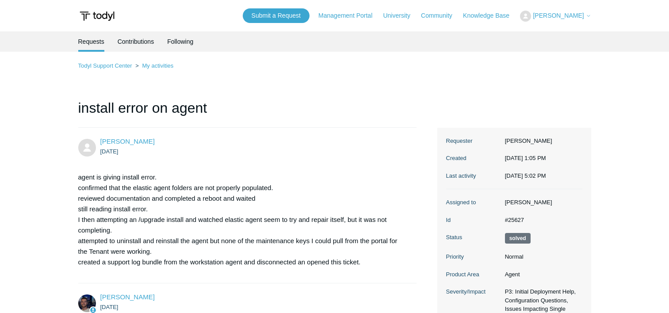 The image size is (669, 313). I want to click on a: Submit a Request, so click(276, 15).